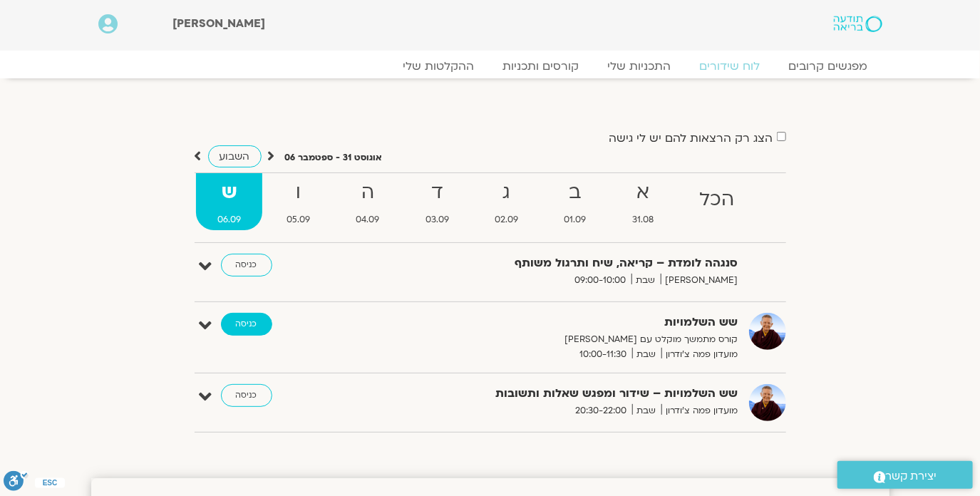  I want to click on span: 10:00-11:30, so click(604, 354).